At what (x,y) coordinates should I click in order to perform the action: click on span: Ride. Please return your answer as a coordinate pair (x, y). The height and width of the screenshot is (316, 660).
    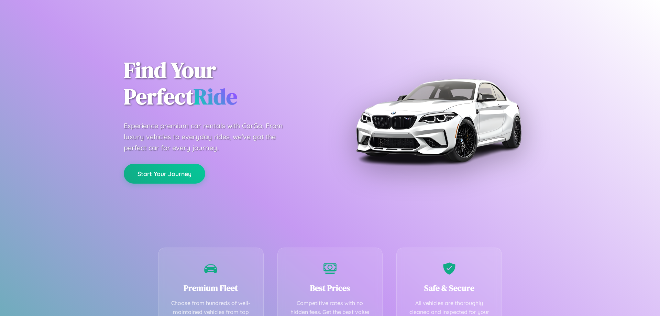
    Looking at the image, I should click on (215, 96).